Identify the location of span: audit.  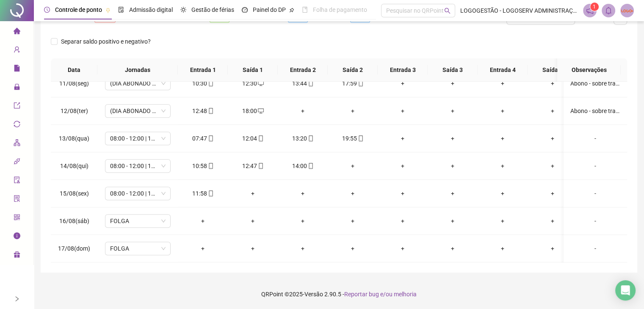
(17, 181).